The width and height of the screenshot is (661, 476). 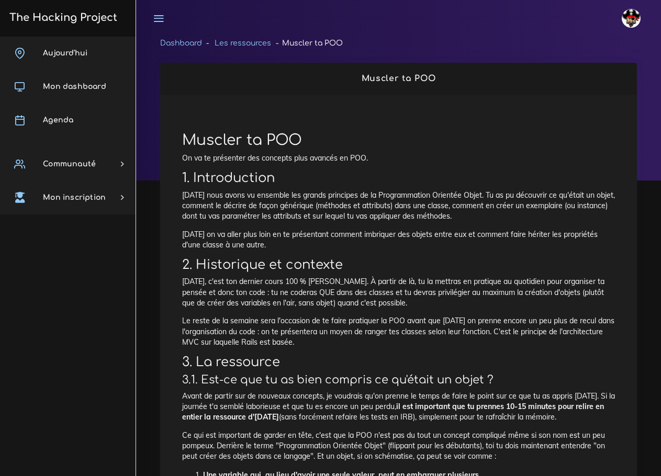 What do you see at coordinates (306, 43) in the screenshot?
I see `li: Muscler ta POO` at bounding box center [306, 43].